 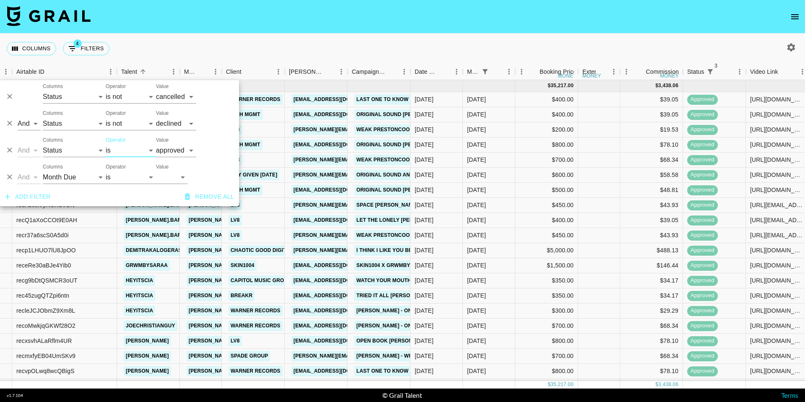 I want to click on div: recvpOLwq8wcQBigS, so click(x=45, y=371).